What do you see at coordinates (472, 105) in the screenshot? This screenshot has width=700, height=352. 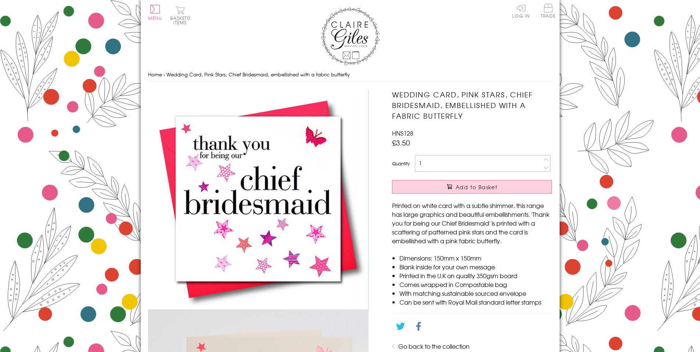 I see `h1: Wedding Card, Pink Stars, Chief Bridesmaid, embellished with a fabric butterfly` at bounding box center [472, 105].